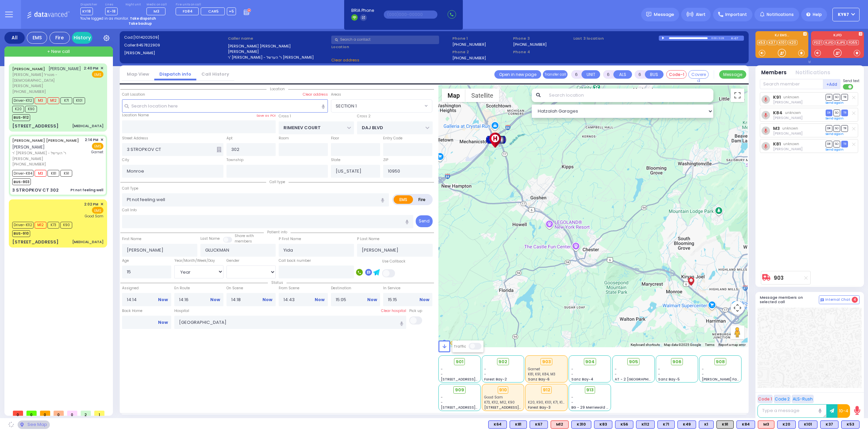 This screenshot has height=431, width=868. What do you see at coordinates (336, 95) in the screenshot?
I see `label: Areas` at bounding box center [336, 95].